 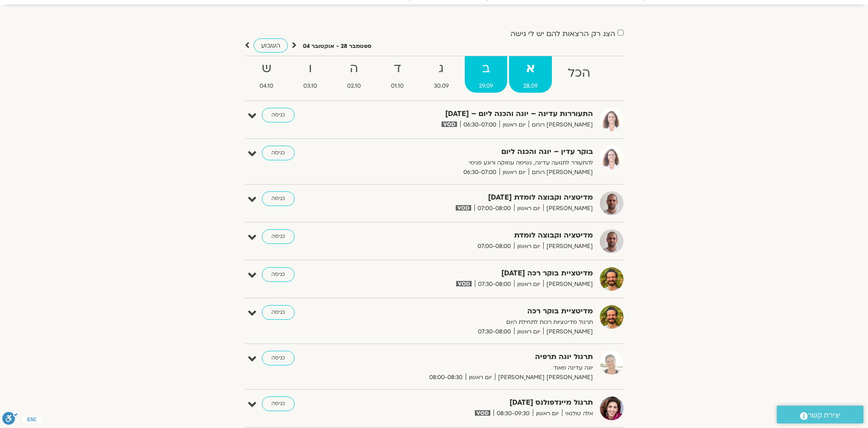 I want to click on strong: מדיטציית בוקר רכה, so click(x=481, y=311).